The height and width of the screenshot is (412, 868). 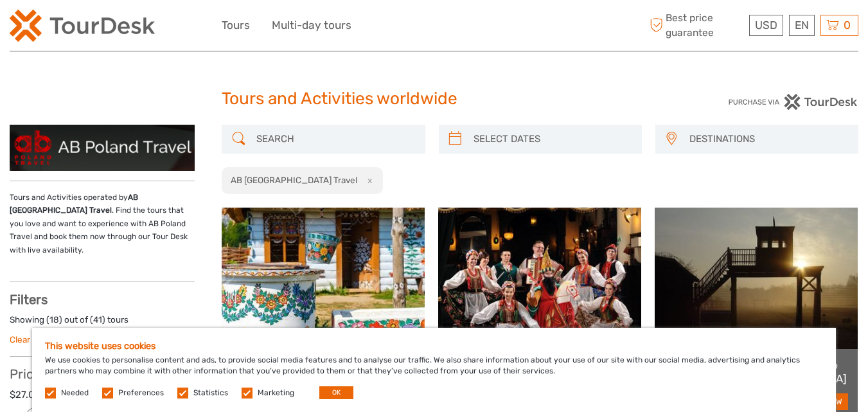 I want to click on strong: Filters, so click(x=28, y=300).